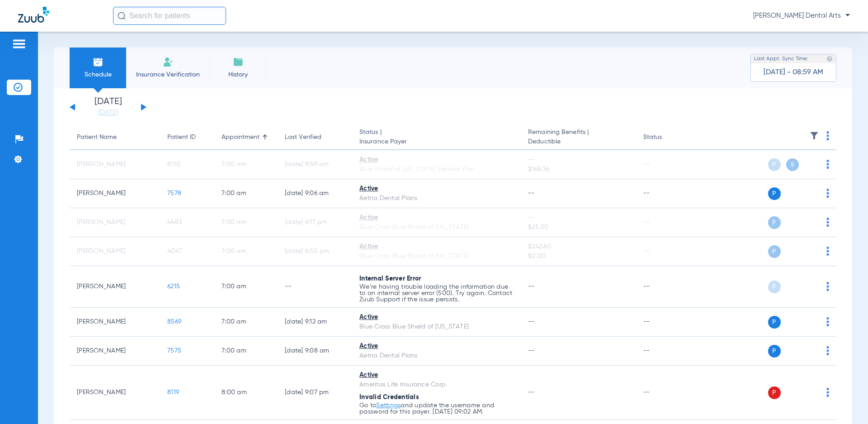 This screenshot has height=424, width=868. Describe the element at coordinates (122, 16) in the screenshot. I see `img: Search Icon` at that location.